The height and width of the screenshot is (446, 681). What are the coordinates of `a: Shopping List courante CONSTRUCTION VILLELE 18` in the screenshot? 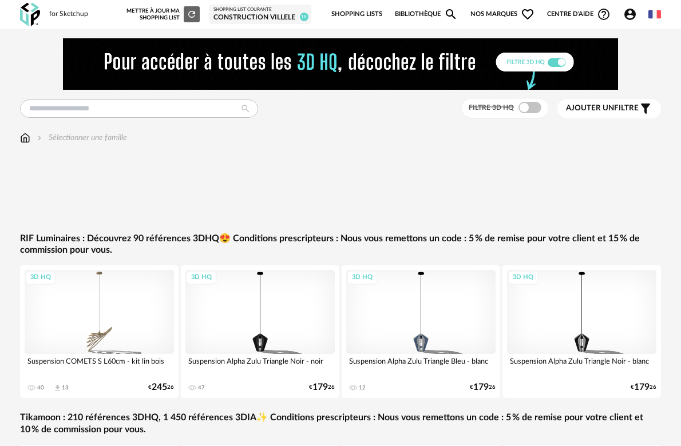 It's located at (260, 14).